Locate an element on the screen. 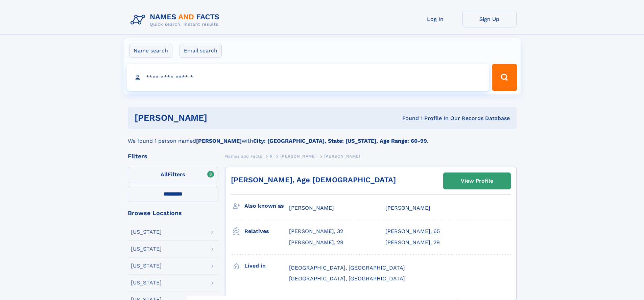 The height and width of the screenshot is (300, 644). img: Logo Names and Facts is located at coordinates (177, 20).